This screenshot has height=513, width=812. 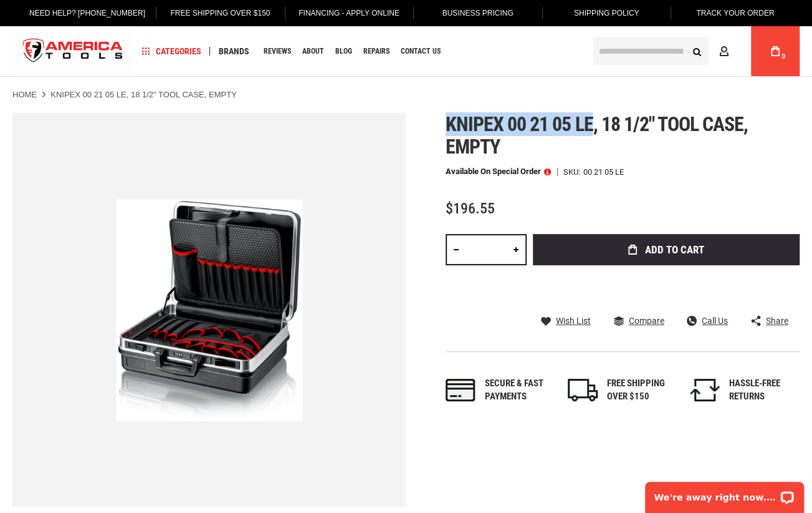 What do you see at coordinates (313, 51) in the screenshot?
I see `a: About` at bounding box center [313, 51].